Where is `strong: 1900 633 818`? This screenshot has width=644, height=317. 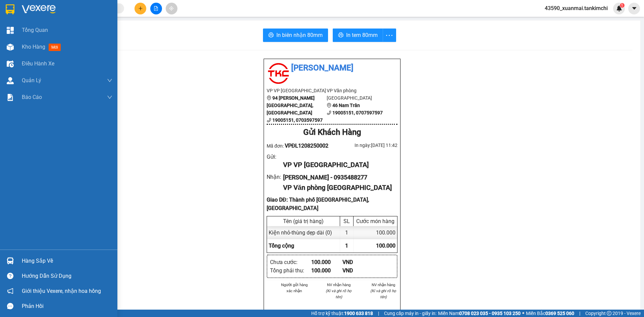
strong: 1900 633 818 is located at coordinates (359, 313).